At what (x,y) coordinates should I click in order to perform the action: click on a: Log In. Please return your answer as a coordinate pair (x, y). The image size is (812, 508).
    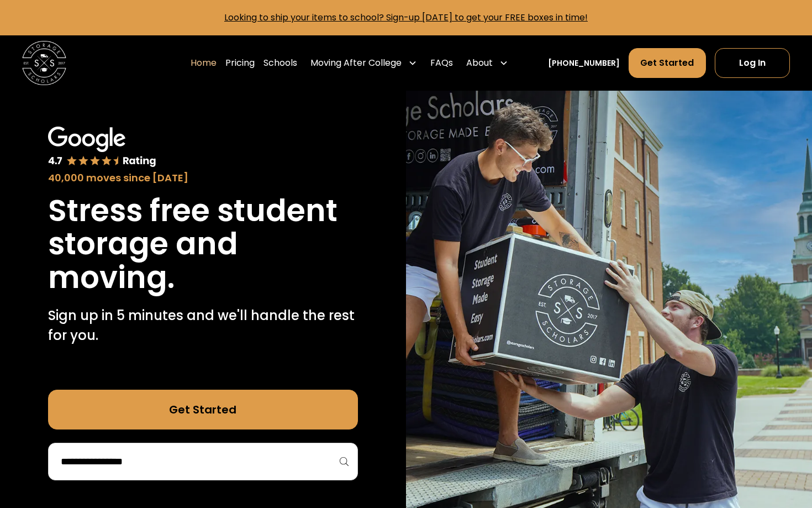
    Looking at the image, I should click on (753, 63).